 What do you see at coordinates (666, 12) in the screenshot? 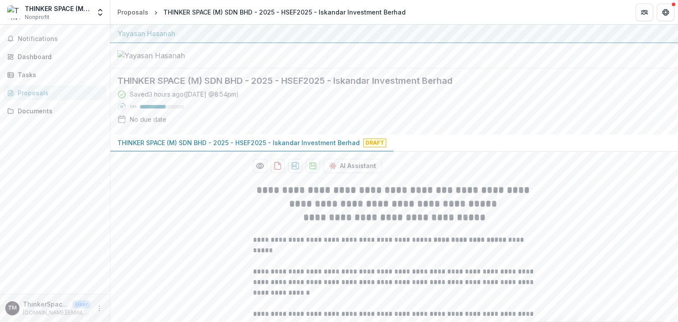
I see `button: Get Help` at bounding box center [666, 12].